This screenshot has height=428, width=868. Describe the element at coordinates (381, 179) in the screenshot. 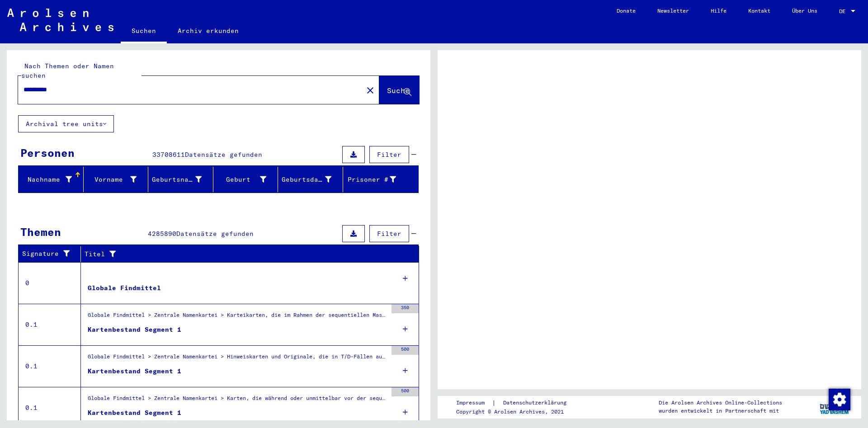

I see `mat-header-cell: Prisoner #` at that location.